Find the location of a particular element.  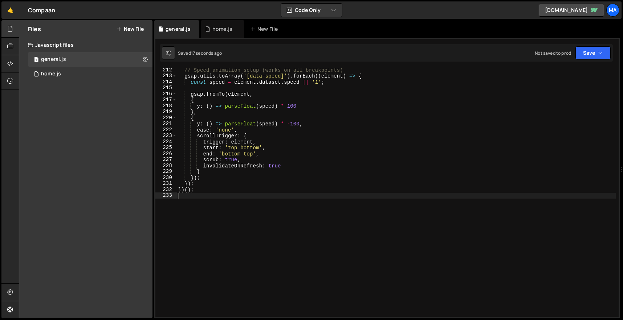

div: 215 is located at coordinates (166, 88).